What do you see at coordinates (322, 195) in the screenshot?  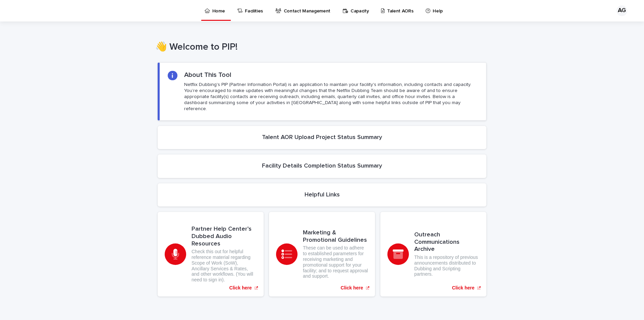 I see `h2: Helpful Links` at bounding box center [322, 195].